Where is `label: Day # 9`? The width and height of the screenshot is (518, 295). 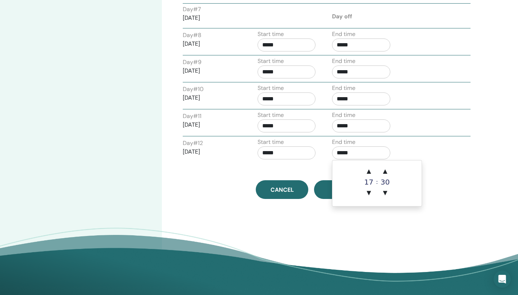 label: Day # 9 is located at coordinates (192, 62).